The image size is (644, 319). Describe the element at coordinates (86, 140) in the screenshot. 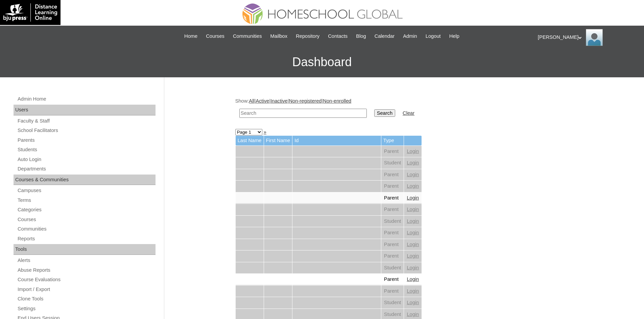

I see `a: Parents` at that location.